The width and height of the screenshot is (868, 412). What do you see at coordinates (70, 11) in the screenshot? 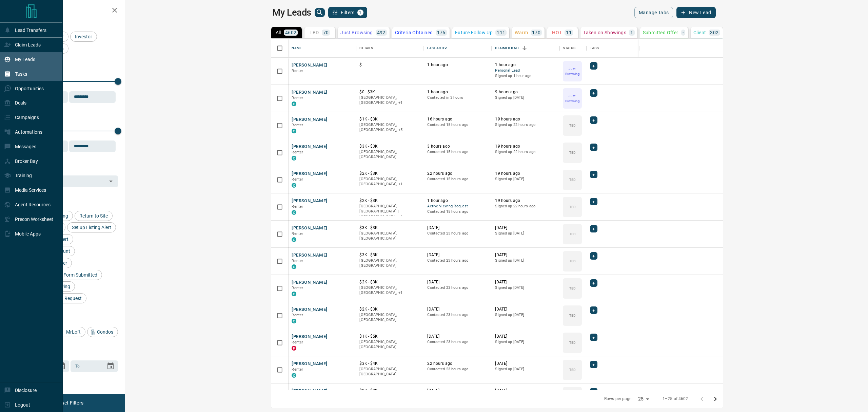
I see `h2: Filters` at bounding box center [70, 11].